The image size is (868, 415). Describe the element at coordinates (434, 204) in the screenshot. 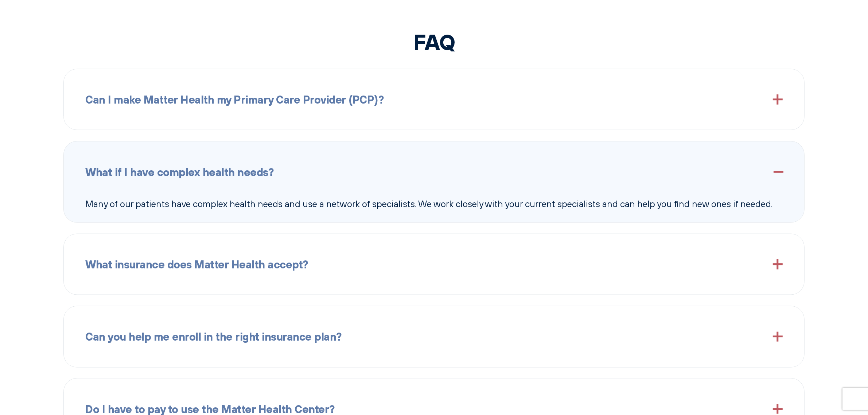

I see `p: Many of our patients have complex health needs and use a network of specialists. We work closely ...` at that location.